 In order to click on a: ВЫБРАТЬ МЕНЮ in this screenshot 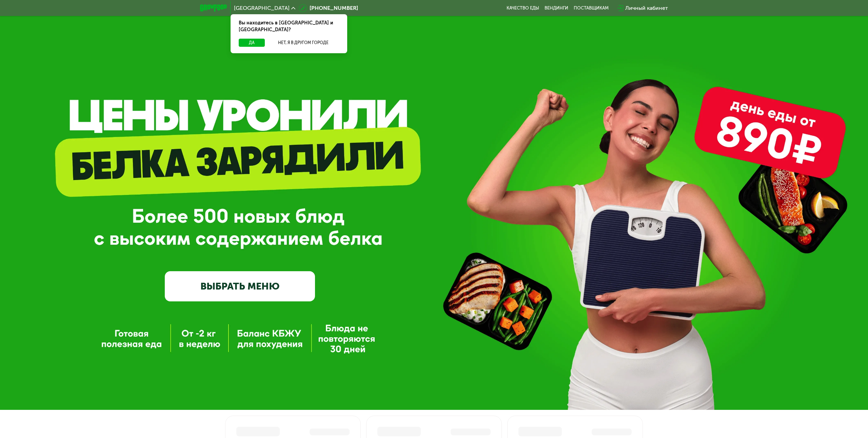, I will do `click(240, 286)`.